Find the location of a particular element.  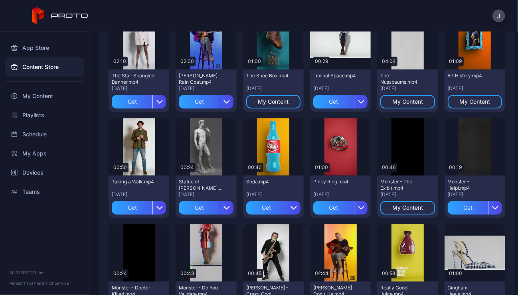

div: The Shoe Box.mp4 is located at coordinates (268, 76).